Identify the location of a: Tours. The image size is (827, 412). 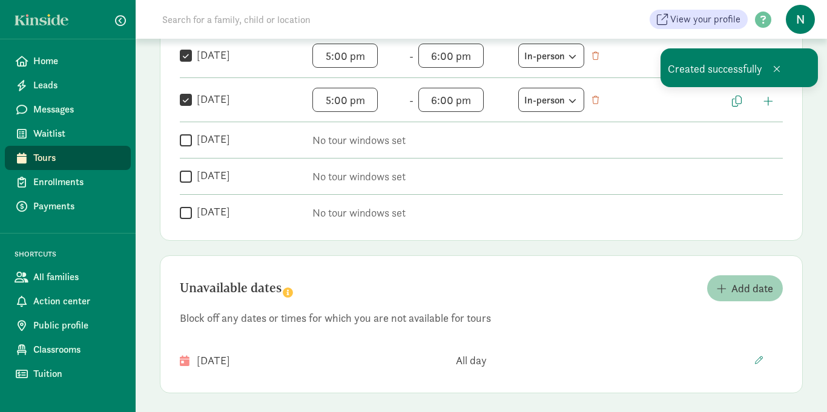
(68, 158).